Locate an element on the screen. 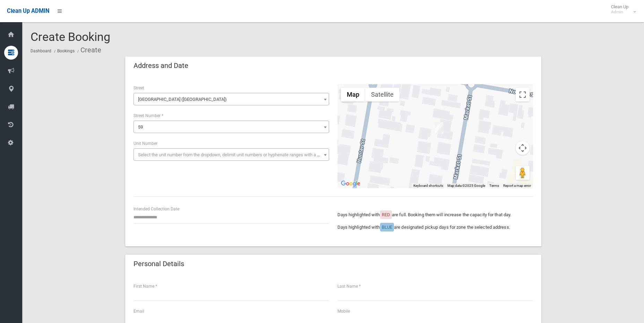 The width and height of the screenshot is (644, 323). div: 59 Market Street, CONDELL PARK NSW 2200 is located at coordinates (439, 128).